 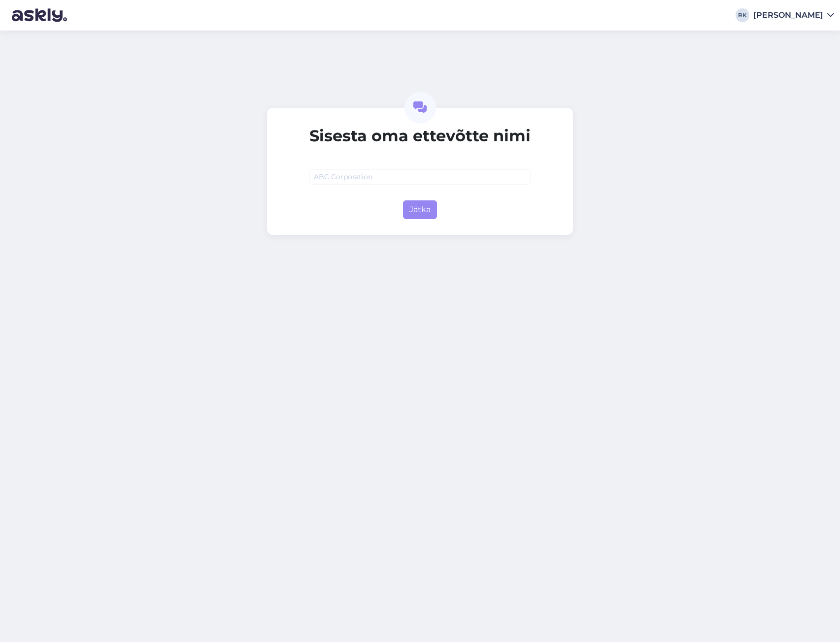 What do you see at coordinates (742, 15) in the screenshot?
I see `div: RK` at bounding box center [742, 15].